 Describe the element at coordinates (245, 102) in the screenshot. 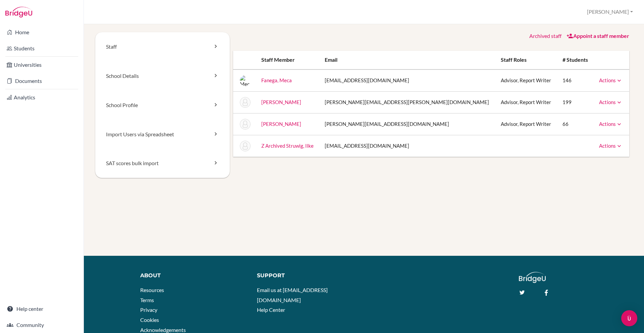

I see `img: John Pabalan` at that location.